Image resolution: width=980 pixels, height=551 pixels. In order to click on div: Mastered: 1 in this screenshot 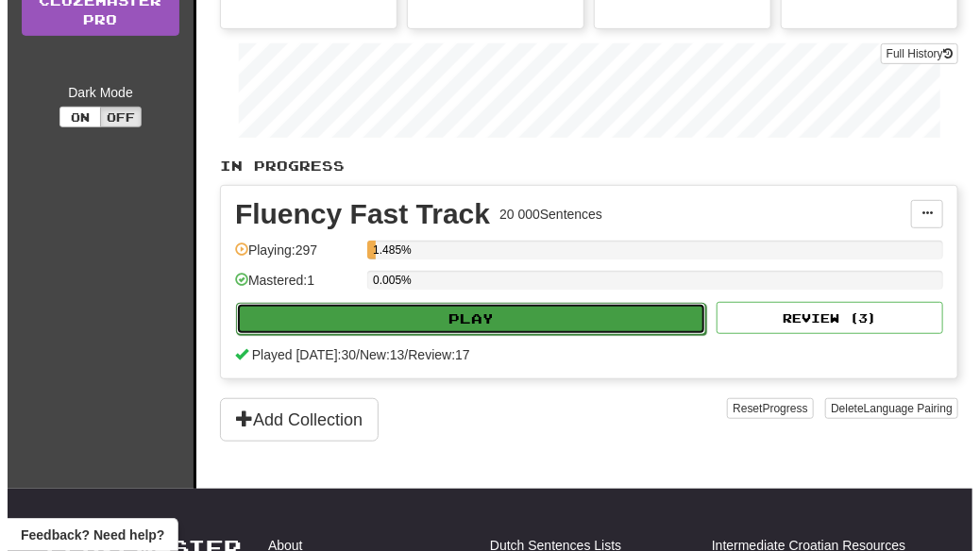, I will do `click(289, 286)`.